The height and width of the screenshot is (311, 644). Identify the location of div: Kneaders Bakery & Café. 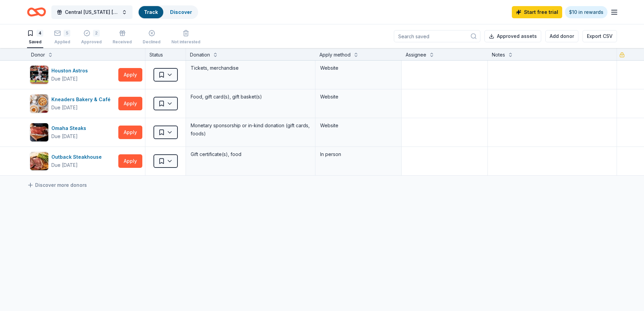
(82, 99).